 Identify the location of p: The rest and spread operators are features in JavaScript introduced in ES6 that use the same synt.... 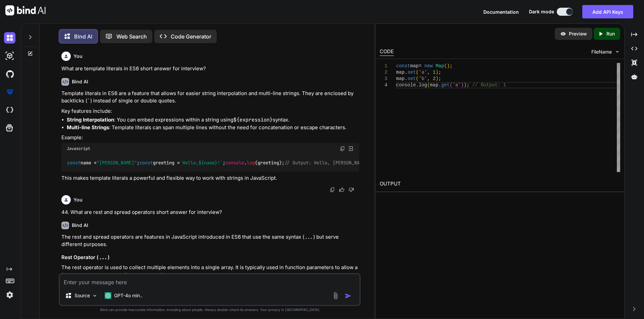
(211, 241).